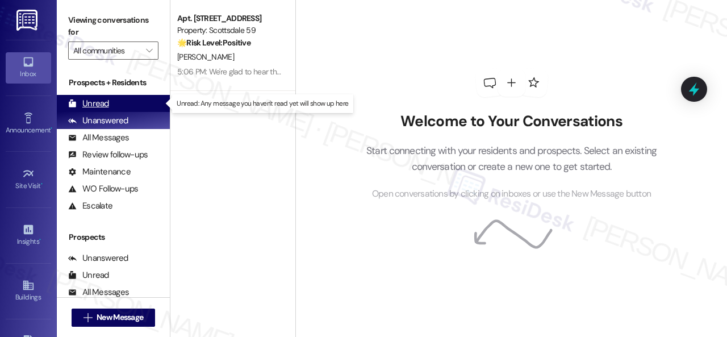 This screenshot has width=727, height=337. What do you see at coordinates (103, 189) in the screenshot?
I see `div: WO Follow-ups` at bounding box center [103, 189].